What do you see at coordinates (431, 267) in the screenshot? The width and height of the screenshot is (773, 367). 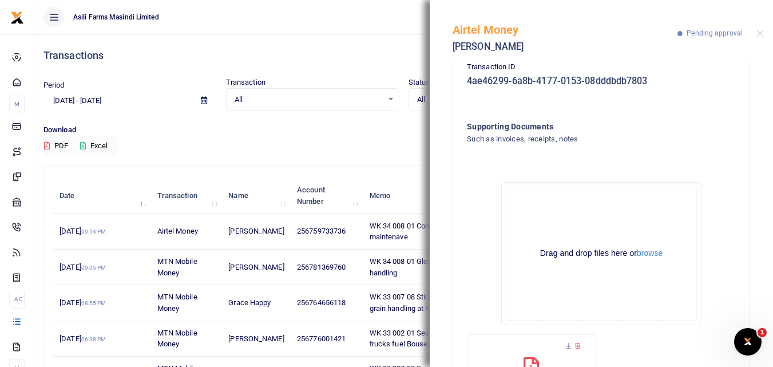 I see `span: WK 34 008 01 Gloves masks for grain handling` at bounding box center [431, 267].